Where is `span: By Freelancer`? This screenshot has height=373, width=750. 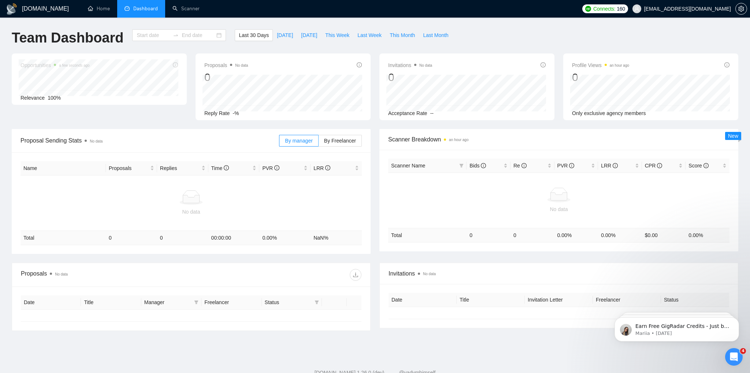
span: By Freelancer is located at coordinates (340, 141).